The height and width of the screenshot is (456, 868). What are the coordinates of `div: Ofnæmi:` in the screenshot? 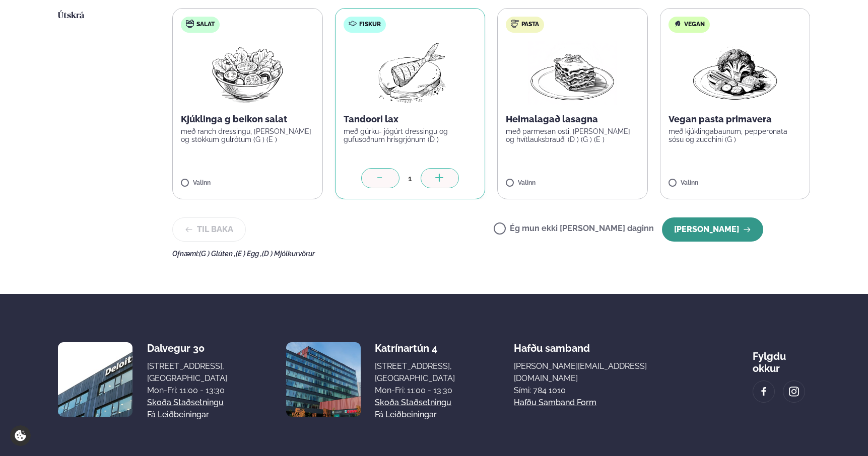 It's located at (491, 254).